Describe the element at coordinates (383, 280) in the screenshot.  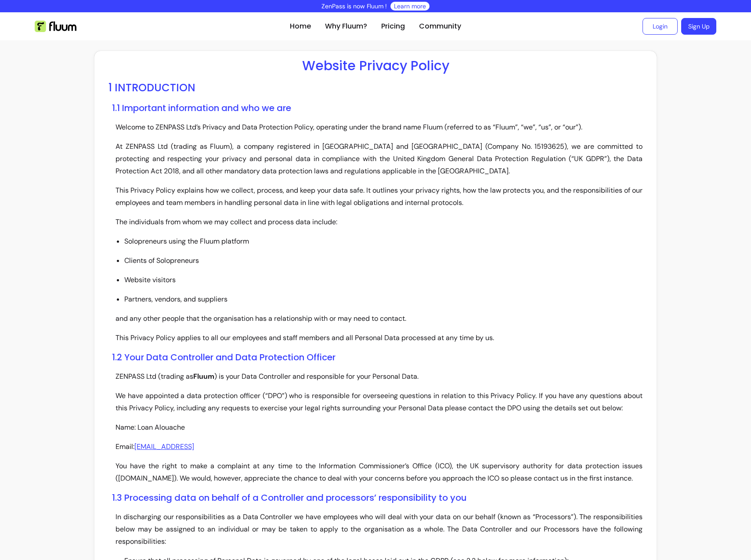
I see `li: Website visitors` at that location.